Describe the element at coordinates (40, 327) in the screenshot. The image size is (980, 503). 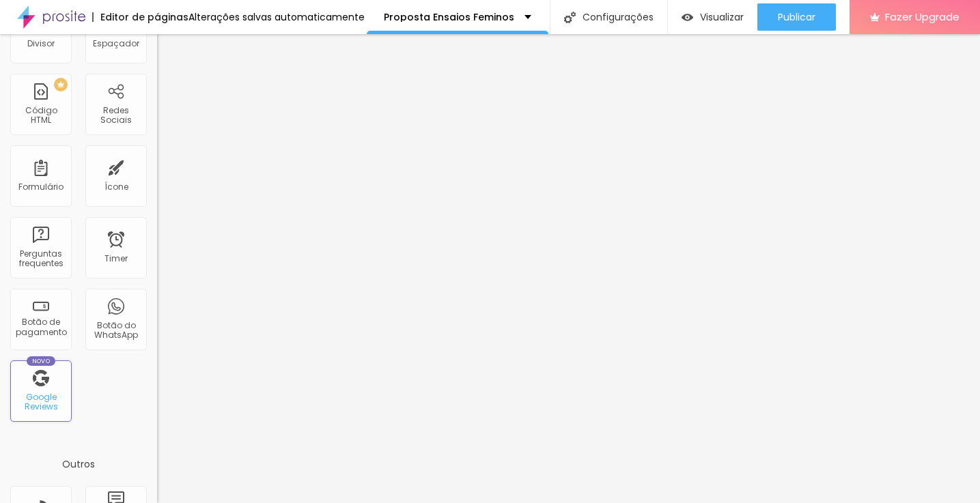
I see `div: Botão de pagamento` at that location.